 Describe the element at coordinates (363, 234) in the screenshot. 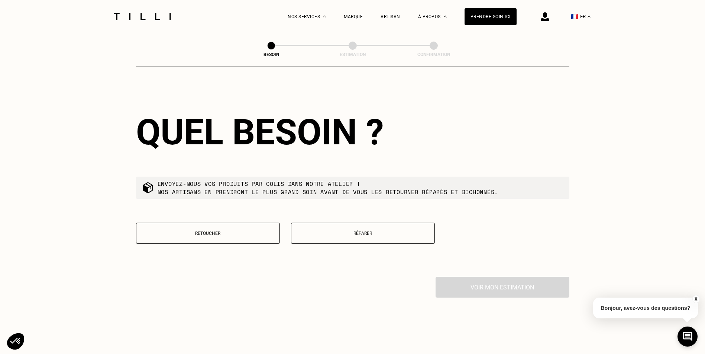

I see `p: Réparer` at that location.